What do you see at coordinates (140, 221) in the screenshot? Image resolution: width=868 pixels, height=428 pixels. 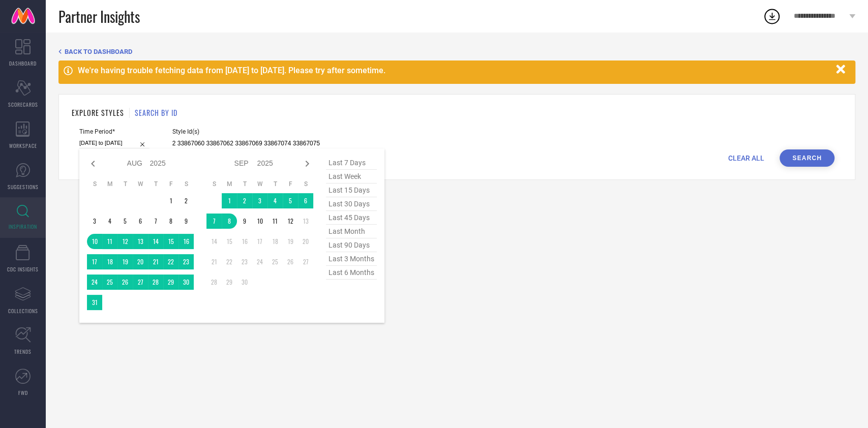 I see `td: Wed Aug 06 2025` at bounding box center [140, 221].